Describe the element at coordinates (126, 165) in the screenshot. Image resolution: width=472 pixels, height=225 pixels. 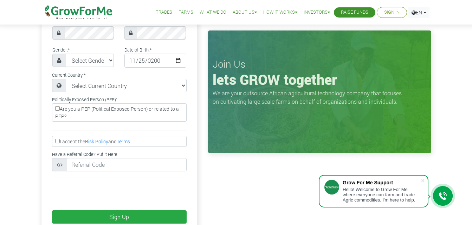
I see `input: Referral Code` at that location.